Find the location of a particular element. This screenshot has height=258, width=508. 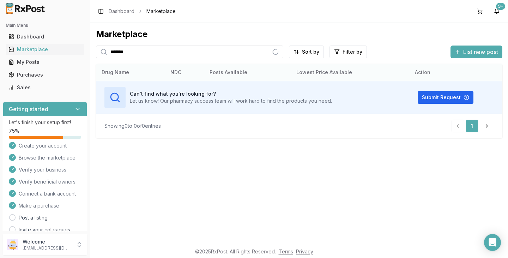

span: Connect a bank account is located at coordinates (47, 194).